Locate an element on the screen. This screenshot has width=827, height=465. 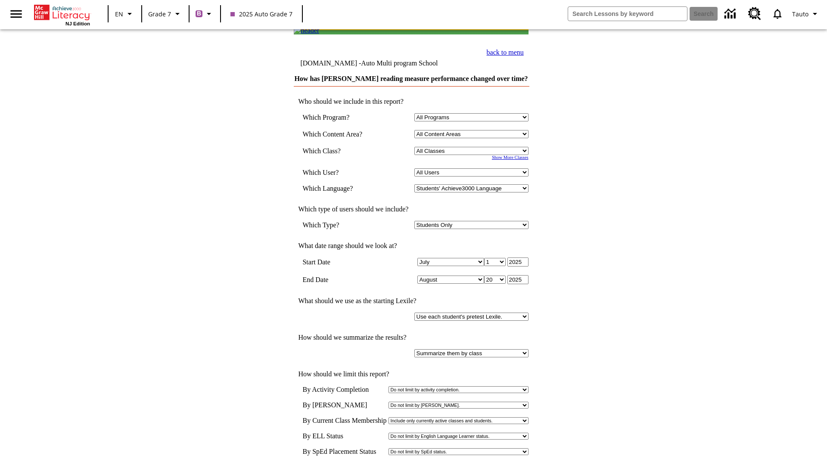
td: What date range should we look at? is located at coordinates (411, 246).